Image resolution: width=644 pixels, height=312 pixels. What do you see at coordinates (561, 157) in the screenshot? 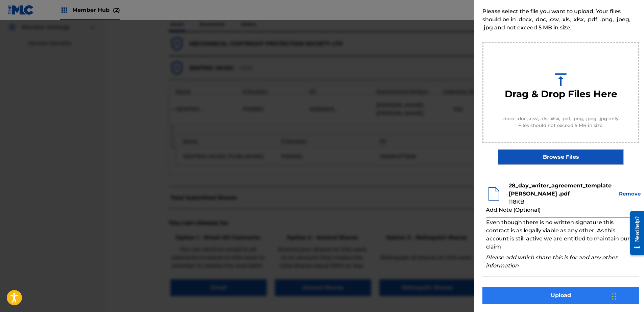
I see `label: Browse Files` at bounding box center [561, 157].